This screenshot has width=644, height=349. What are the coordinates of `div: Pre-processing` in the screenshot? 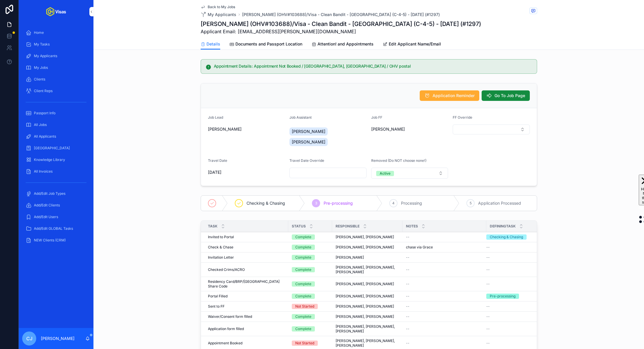 It's located at (503, 297).